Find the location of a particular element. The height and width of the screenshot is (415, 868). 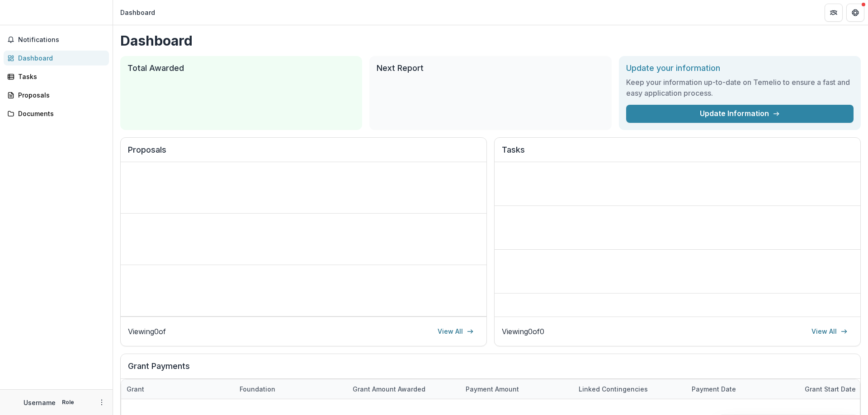

a: Dashboard is located at coordinates (56, 58).